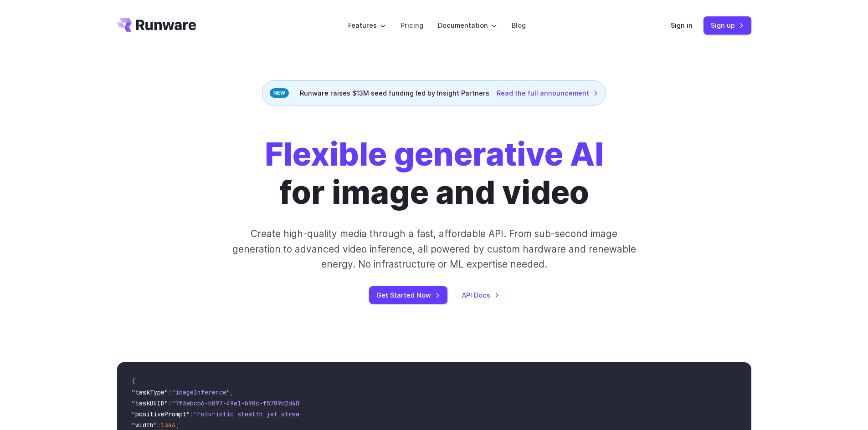  I want to click on a: Go to /, so click(157, 25).